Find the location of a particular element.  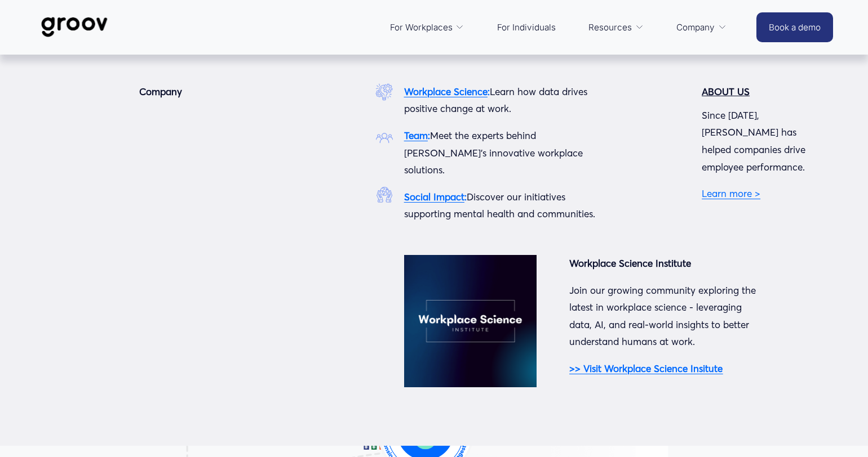

a: Learn more > is located at coordinates (731, 193).